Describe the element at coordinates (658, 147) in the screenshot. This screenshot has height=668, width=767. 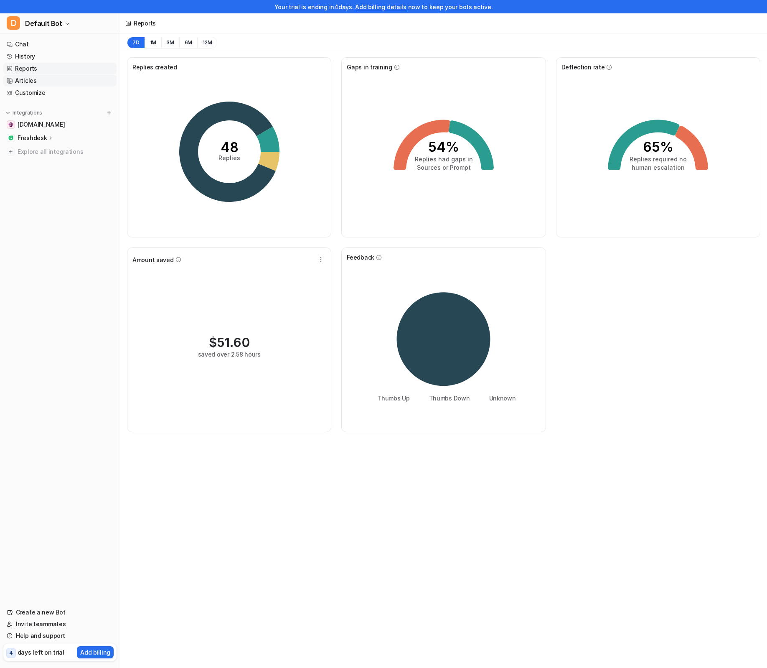
I see `tspan: 65%` at that location.